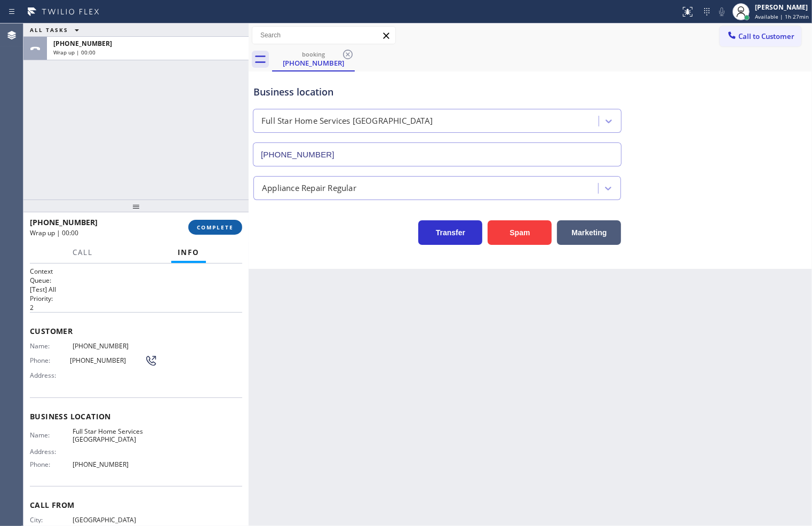 The height and width of the screenshot is (526, 812). What do you see at coordinates (51, 520) in the screenshot?
I see `span: City:` at bounding box center [51, 520].